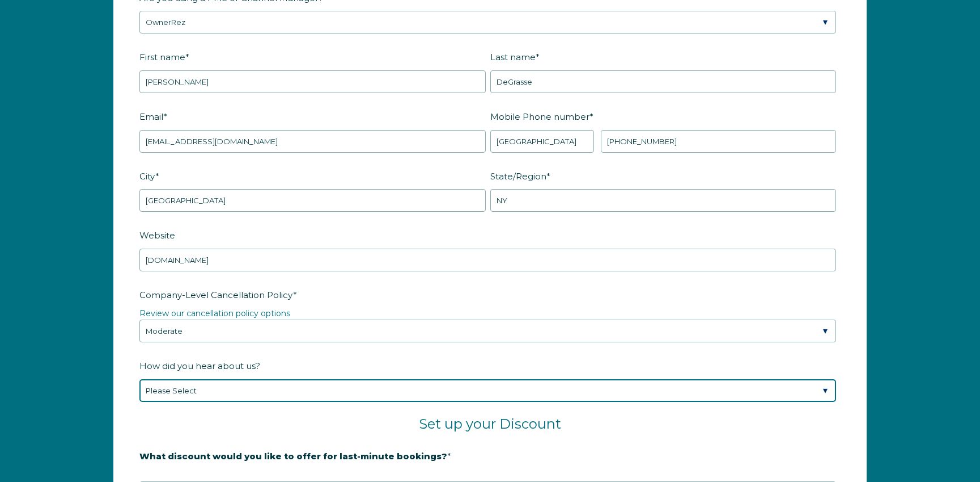  Describe the element at coordinates (216, 295) in the screenshot. I see `span: Company-Level Cancellation Policy` at that location.